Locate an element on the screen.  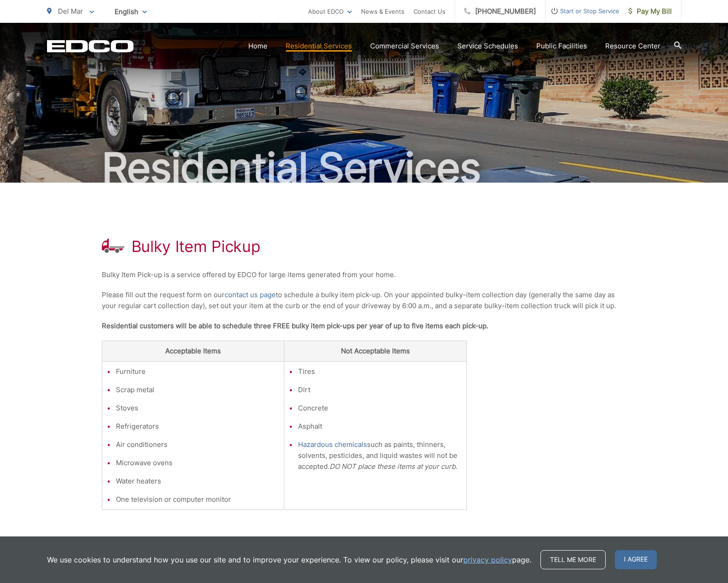
p: Please fill out the request form on our to schedule a bulky item pick-up. On your appointed bulky... is located at coordinates (365, 300).